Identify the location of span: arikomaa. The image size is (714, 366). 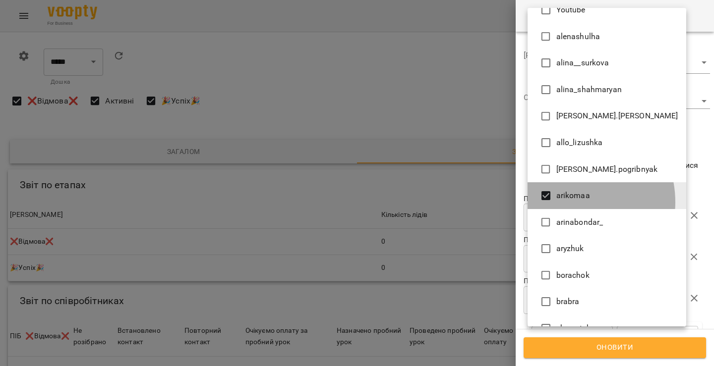
(573, 196).